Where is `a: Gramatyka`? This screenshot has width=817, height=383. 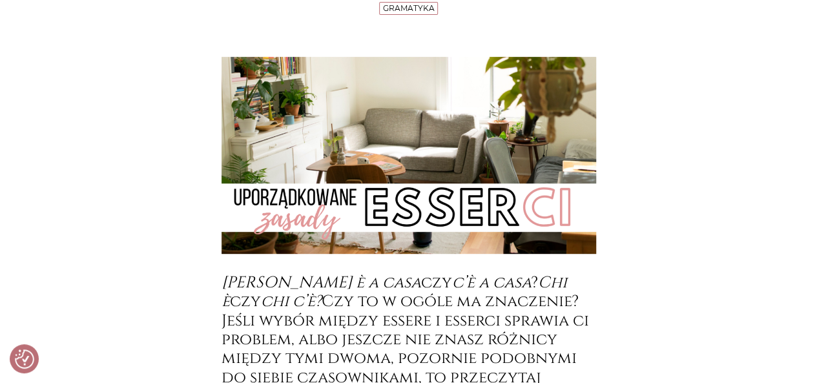
a: Gramatyka is located at coordinates (409, 8).